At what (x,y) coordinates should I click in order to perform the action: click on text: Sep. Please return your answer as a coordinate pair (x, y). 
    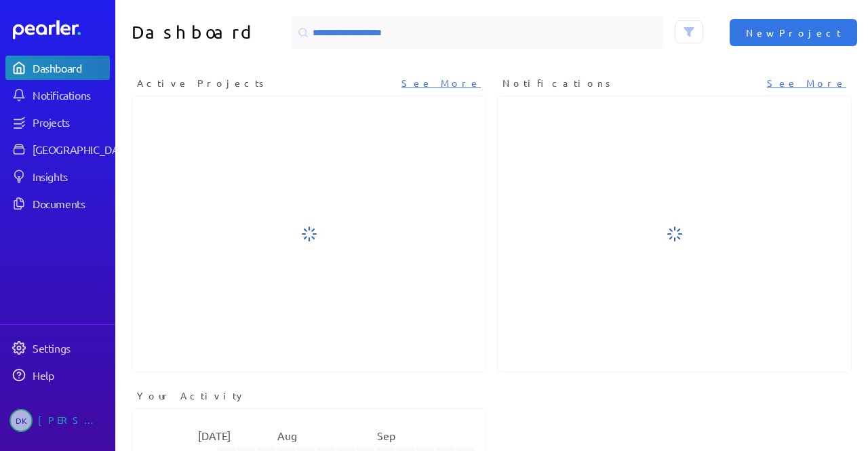
    Looking at the image, I should click on (386, 435).